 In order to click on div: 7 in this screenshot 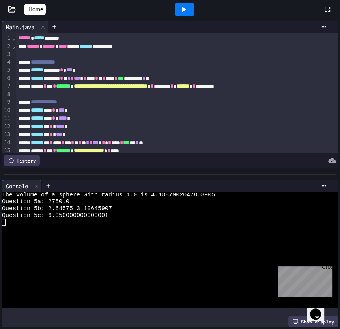, I will do `click(7, 86)`.